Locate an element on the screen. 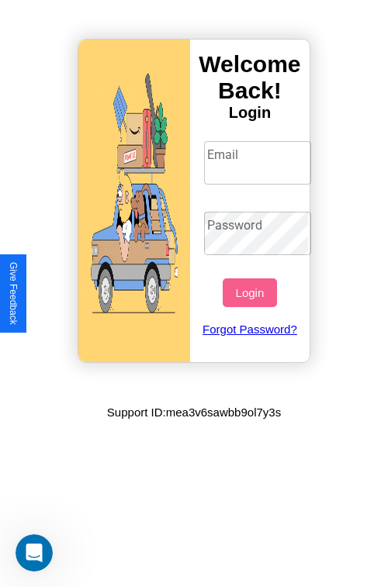 The image size is (388, 587). h4: Login is located at coordinates (250, 113).